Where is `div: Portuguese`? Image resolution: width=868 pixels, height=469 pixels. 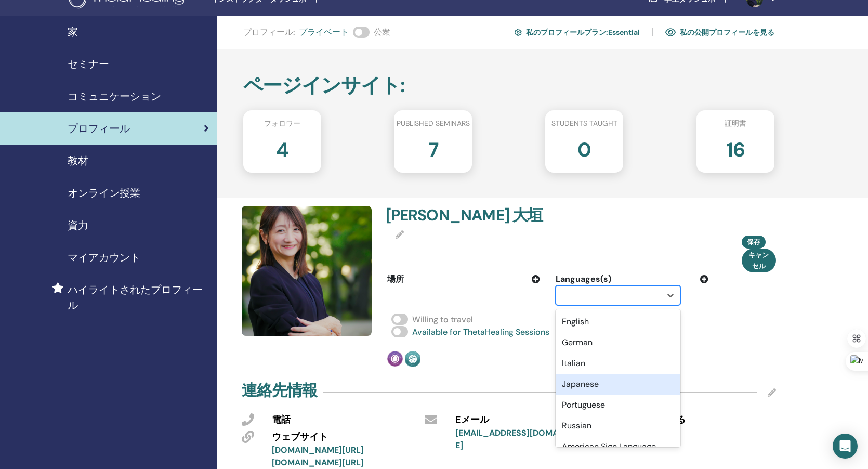
div: Portuguese is located at coordinates (618, 405).